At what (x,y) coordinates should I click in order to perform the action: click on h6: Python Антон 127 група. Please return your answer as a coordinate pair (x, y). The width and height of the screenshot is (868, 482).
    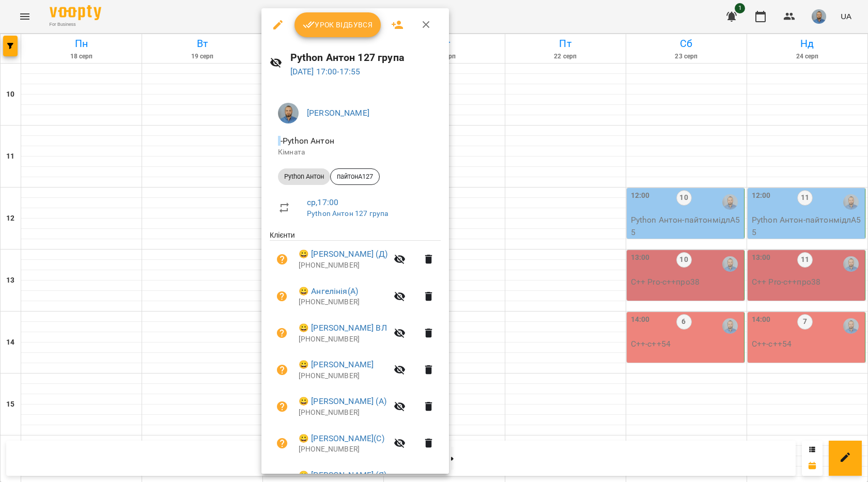
    Looking at the image, I should click on (366, 57).